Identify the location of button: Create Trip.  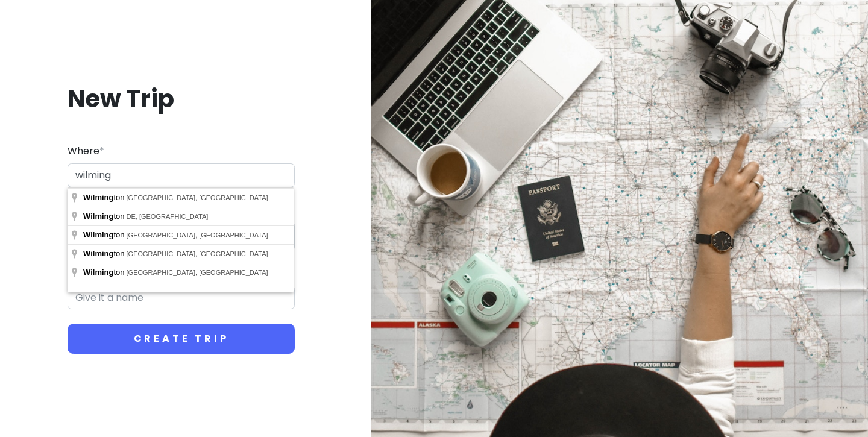
(181, 338).